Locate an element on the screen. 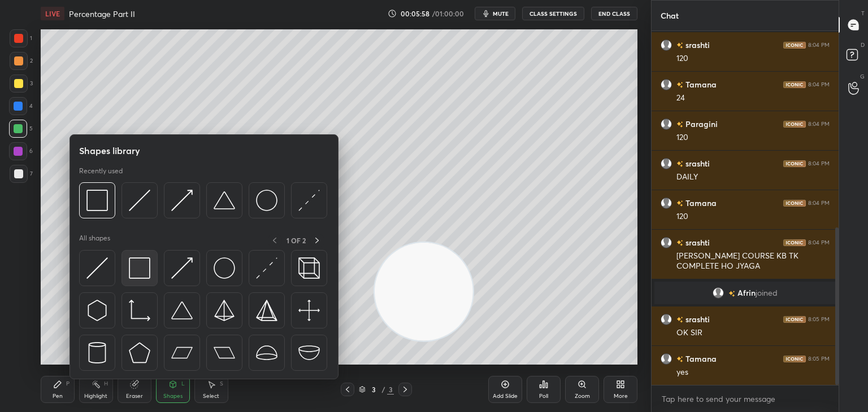  h5: Shapes library is located at coordinates (109, 151).